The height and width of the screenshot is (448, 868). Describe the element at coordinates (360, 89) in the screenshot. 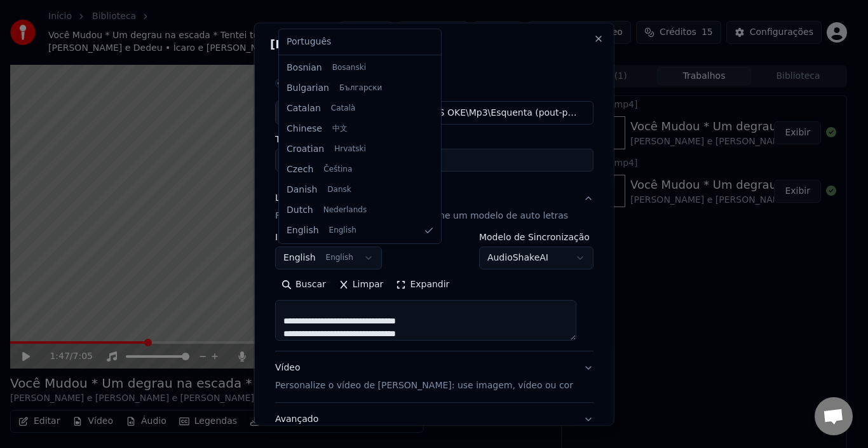

I see `span: Български` at that location.